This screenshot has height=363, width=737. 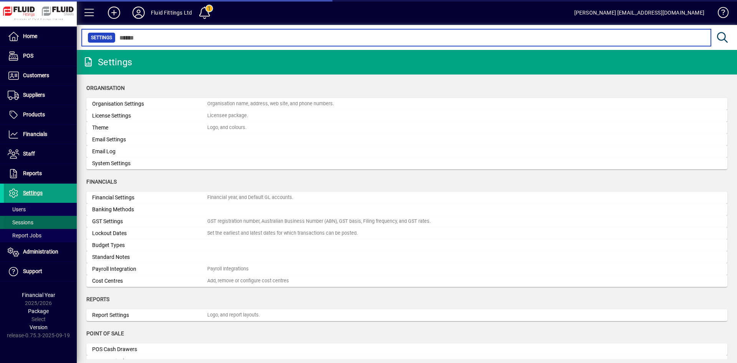 What do you see at coordinates (228, 269) in the screenshot?
I see `div: Payroll Integrations` at bounding box center [228, 269].